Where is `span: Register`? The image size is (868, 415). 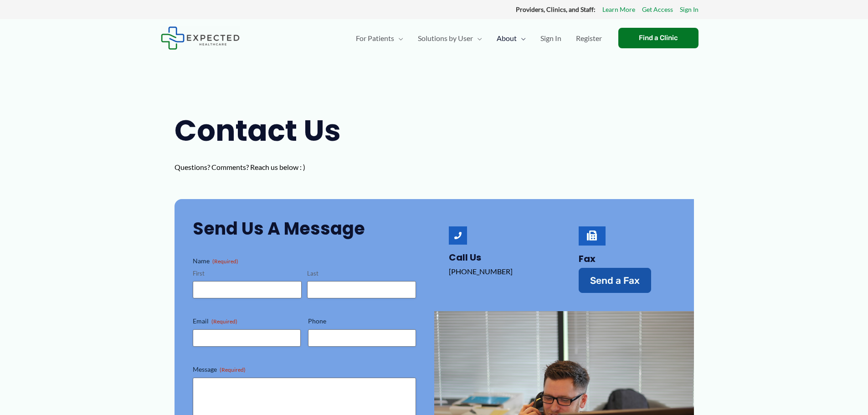 span: Register is located at coordinates (589, 38).